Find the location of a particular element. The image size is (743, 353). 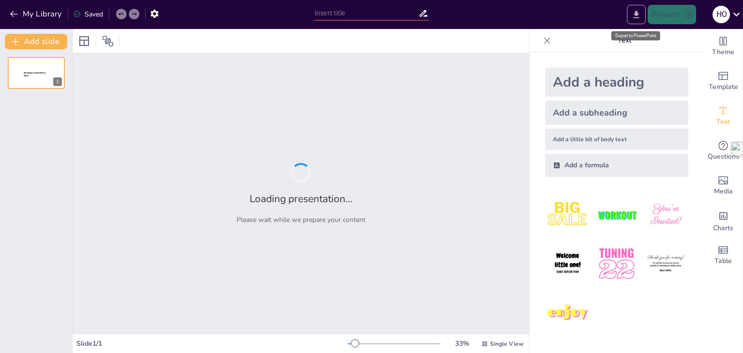

img: 5.jpeg is located at coordinates (616, 264).